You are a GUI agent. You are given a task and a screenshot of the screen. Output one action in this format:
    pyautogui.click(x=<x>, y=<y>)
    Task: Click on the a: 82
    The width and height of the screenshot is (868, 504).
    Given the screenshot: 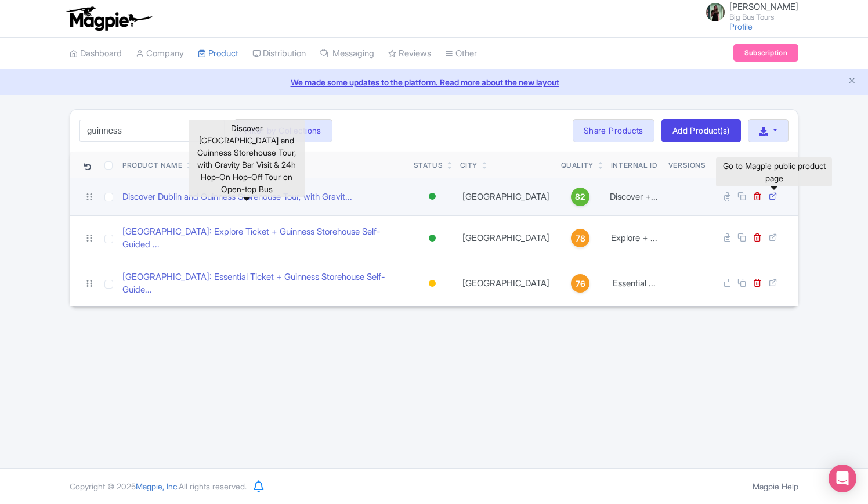 What is the action you would take?
    pyautogui.click(x=580, y=197)
    